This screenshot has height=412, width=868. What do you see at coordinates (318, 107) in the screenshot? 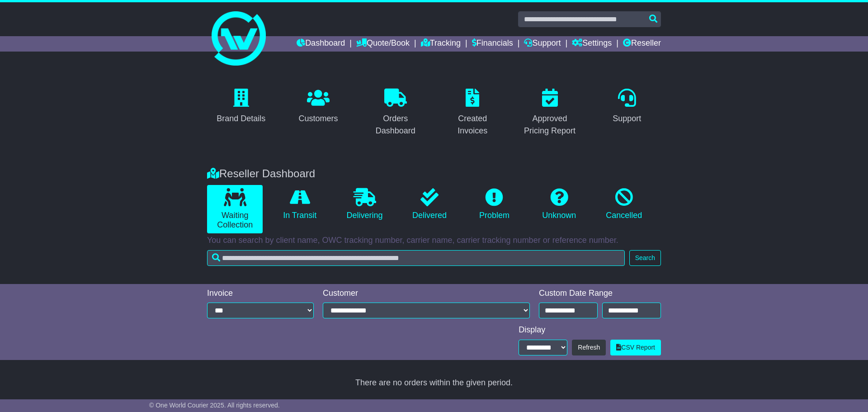
I see `a: Customers` at bounding box center [318, 107].